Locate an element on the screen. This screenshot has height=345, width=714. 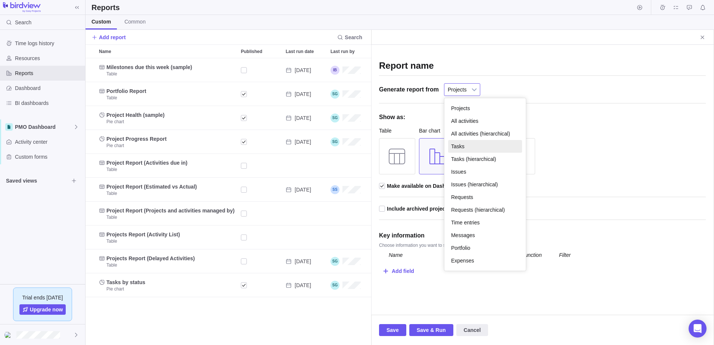
div: Open Intercom Messenger is located at coordinates (697, 328).